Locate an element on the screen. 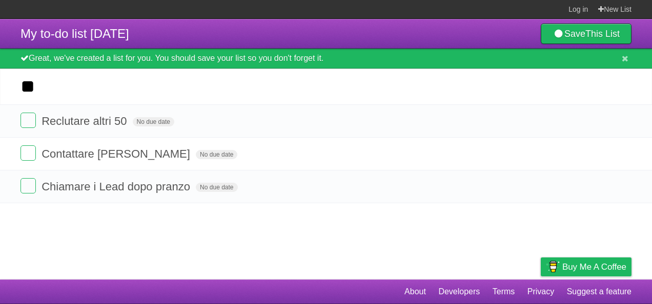 This screenshot has width=652, height=304. a: Suggest a feature is located at coordinates (599, 292).